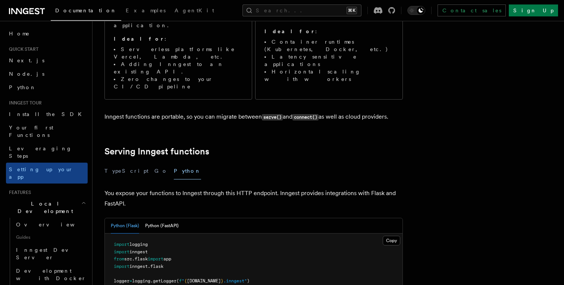 The width and height of the screenshot is (564, 285). What do you see at coordinates (19, 34) in the screenshot?
I see `span: Home` at bounding box center [19, 34].